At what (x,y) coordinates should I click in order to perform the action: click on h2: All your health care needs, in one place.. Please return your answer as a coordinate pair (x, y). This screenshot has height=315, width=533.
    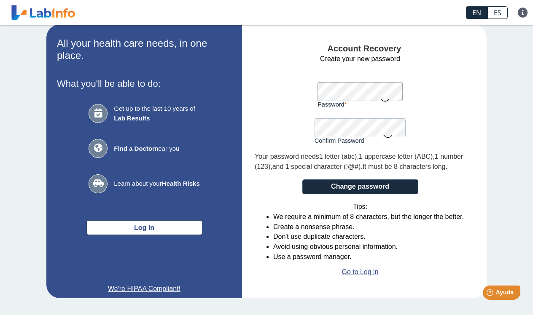
    Looking at the image, I should click on (144, 50).